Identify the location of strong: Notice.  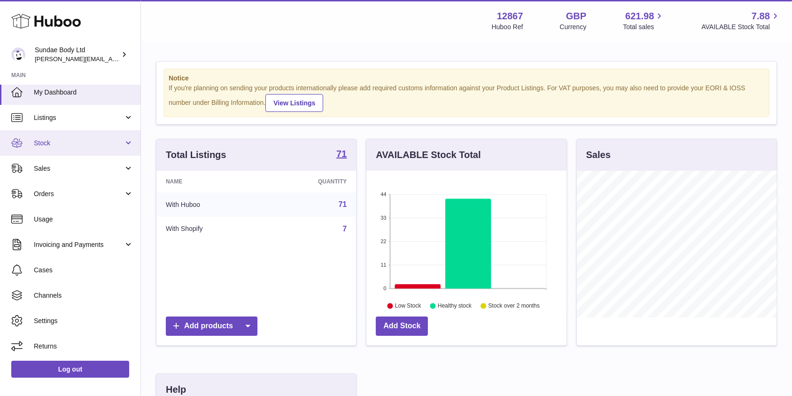
(466, 78).